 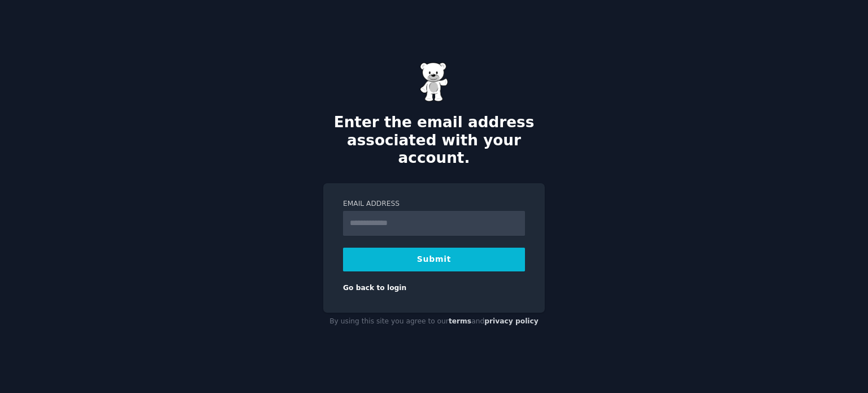 I want to click on img: Gummy Bear, so click(x=434, y=82).